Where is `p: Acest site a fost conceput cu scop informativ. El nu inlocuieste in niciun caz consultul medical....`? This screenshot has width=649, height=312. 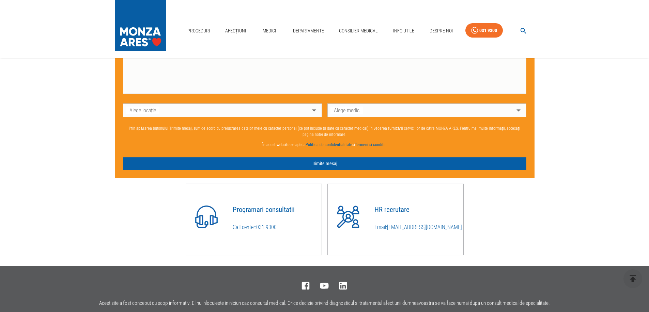
p: Acest site a fost conceput cu scop informativ. El nu inlocuieste in niciun caz consultul medical.... is located at coordinates (325, 303).